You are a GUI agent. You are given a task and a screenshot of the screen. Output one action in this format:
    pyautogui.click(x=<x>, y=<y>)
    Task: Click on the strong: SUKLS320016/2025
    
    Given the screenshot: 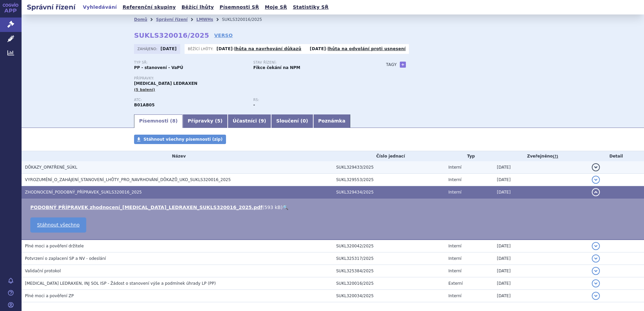 What is the action you would take?
    pyautogui.click(x=171, y=36)
    